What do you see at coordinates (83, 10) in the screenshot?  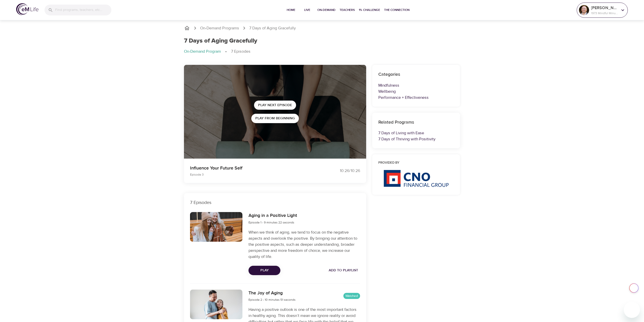 I see `input: Find programs, teachers, etc...` at bounding box center [83, 10].